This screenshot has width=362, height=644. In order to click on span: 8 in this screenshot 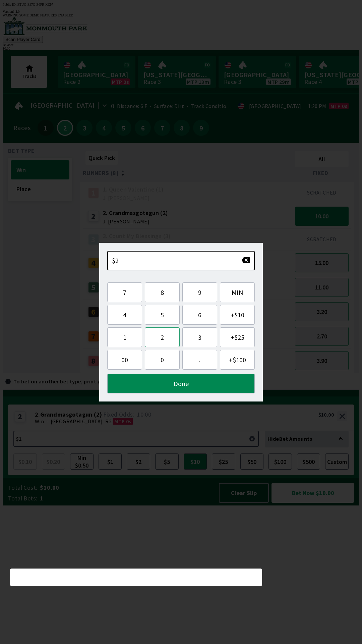, I will do `click(162, 292)`.